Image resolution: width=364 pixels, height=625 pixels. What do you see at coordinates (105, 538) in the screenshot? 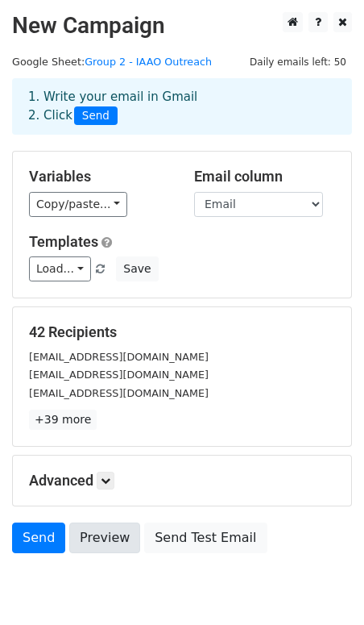
I see `a: Preview` at bounding box center [105, 538].